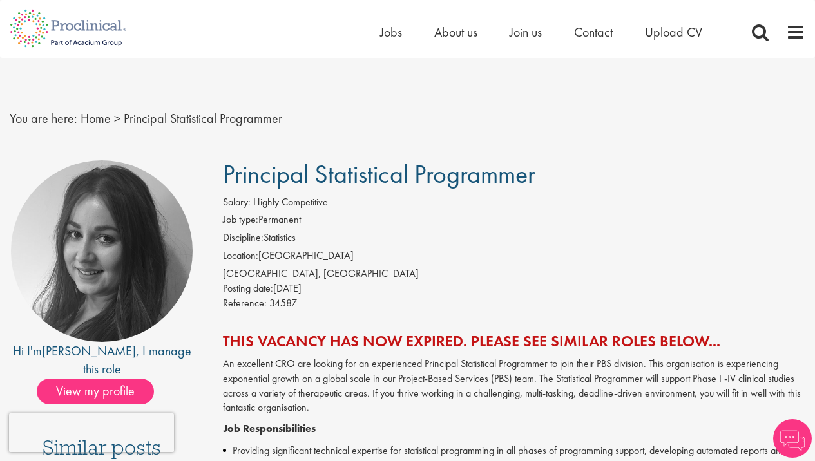 Image resolution: width=815 pixels, height=461 pixels. Describe the element at coordinates (102, 390) in the screenshot. I see `a: View my profile` at that location.